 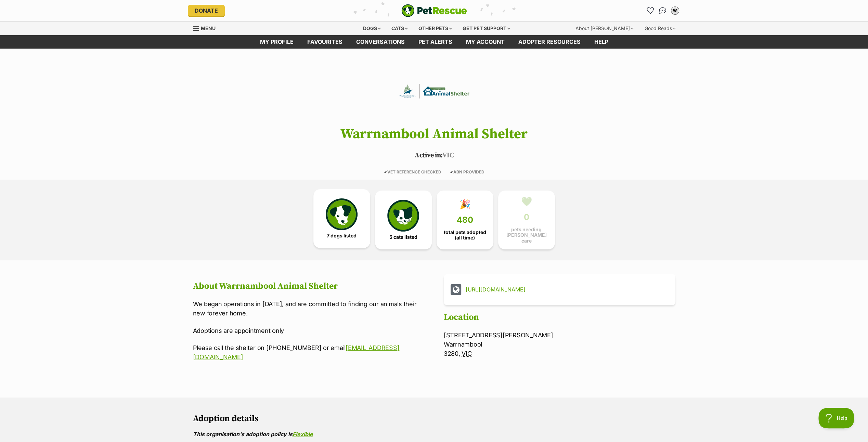 What do you see at coordinates (403, 220) in the screenshot?
I see `a: 5 cats listed` at bounding box center [403, 220].